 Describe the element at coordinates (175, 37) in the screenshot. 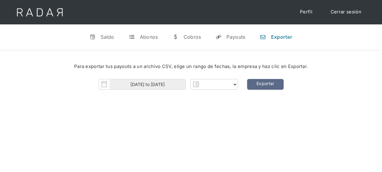

I see `div: w` at that location.